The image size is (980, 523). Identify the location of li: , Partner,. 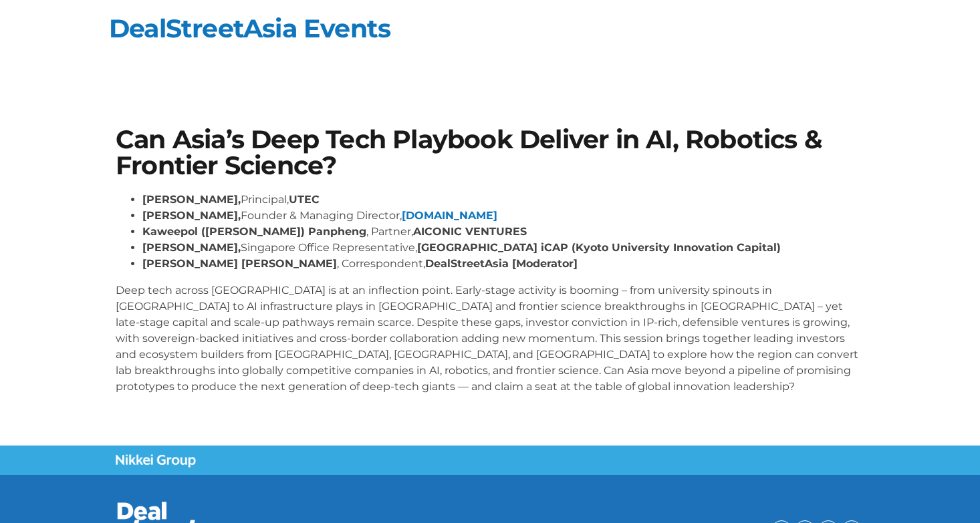
(503, 232).